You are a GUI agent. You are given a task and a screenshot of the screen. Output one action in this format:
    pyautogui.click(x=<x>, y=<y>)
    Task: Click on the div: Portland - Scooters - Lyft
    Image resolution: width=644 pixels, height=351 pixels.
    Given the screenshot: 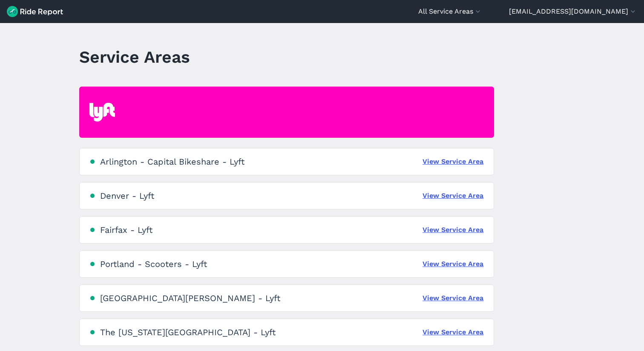 What is the action you would take?
    pyautogui.click(x=154, y=264)
    